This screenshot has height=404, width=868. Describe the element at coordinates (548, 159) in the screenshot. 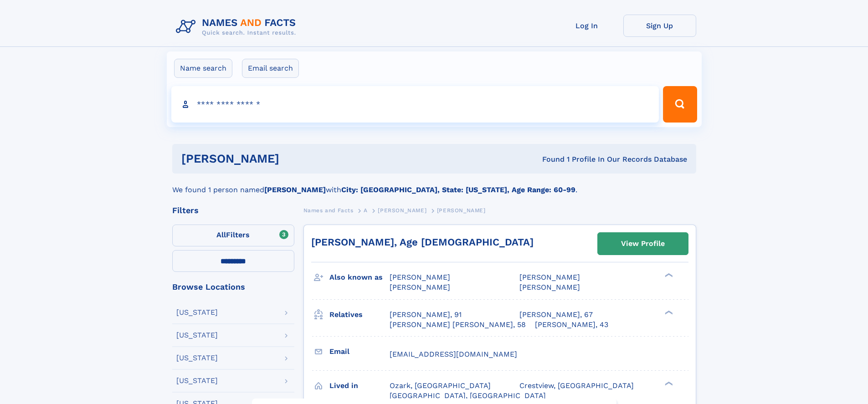

I see `div: Found 1 Profile In Our Records Database` at that location.